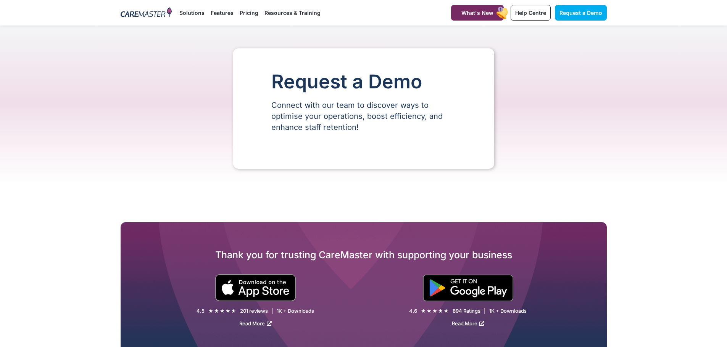  Describe the element at coordinates (146, 13) in the screenshot. I see `img: CareMaster Logo` at that location.